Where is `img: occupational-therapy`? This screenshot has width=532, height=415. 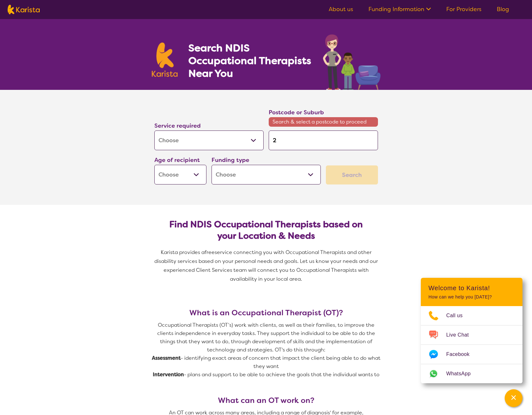 img: occupational-therapy is located at coordinates (351, 62).